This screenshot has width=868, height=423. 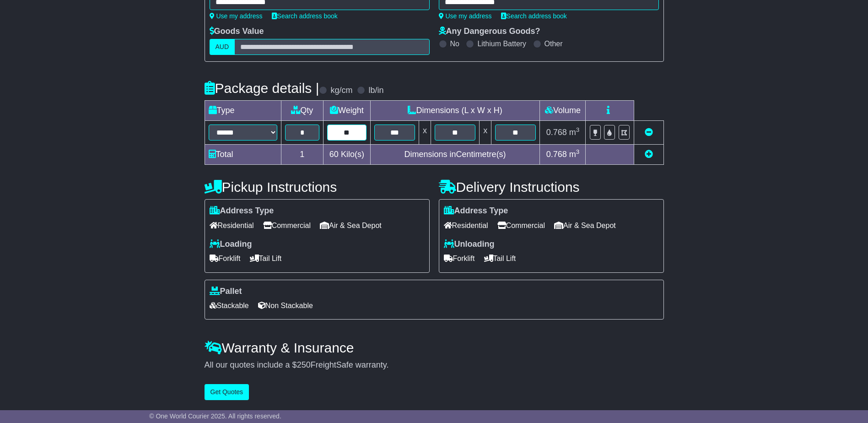 I want to click on label: lb/in, so click(x=376, y=91).